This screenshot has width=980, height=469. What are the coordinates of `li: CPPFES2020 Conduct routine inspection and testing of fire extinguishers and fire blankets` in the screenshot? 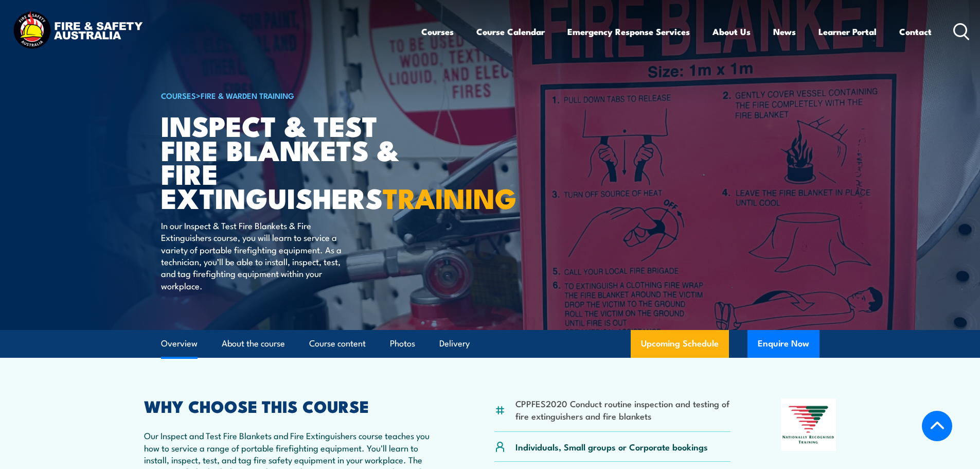 It's located at (623, 409).